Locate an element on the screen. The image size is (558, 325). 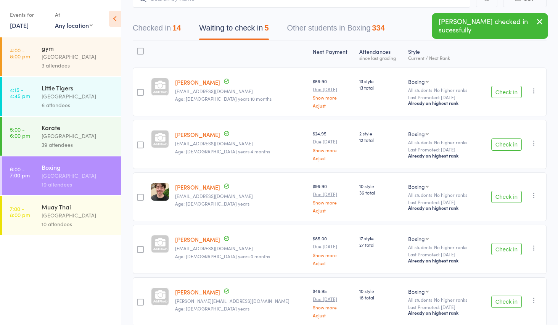
span: 18 total is located at coordinates (380, 297).